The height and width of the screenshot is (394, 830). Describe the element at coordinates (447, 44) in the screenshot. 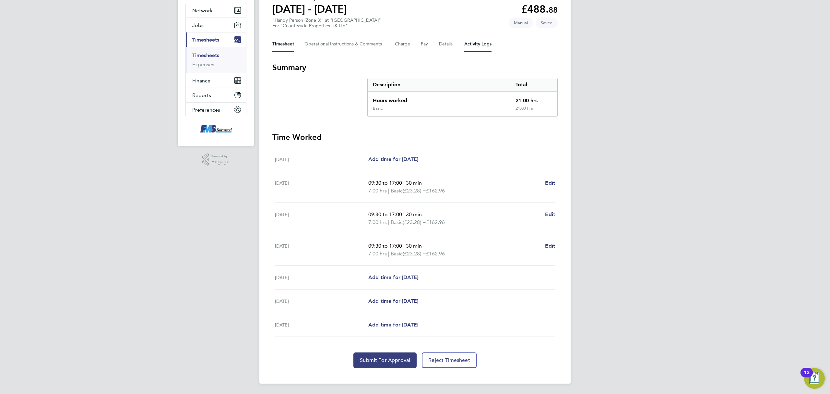

I see `button: Details` at that location.